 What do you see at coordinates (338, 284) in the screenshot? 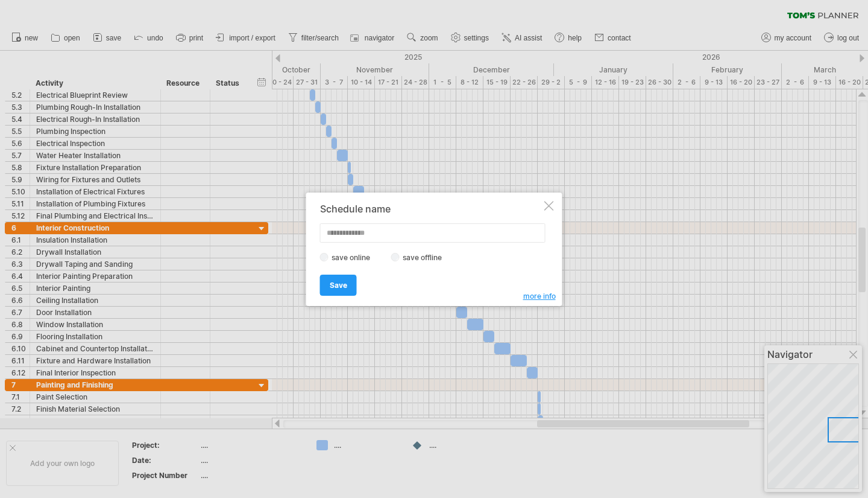
I see `span: Save` at bounding box center [338, 284].